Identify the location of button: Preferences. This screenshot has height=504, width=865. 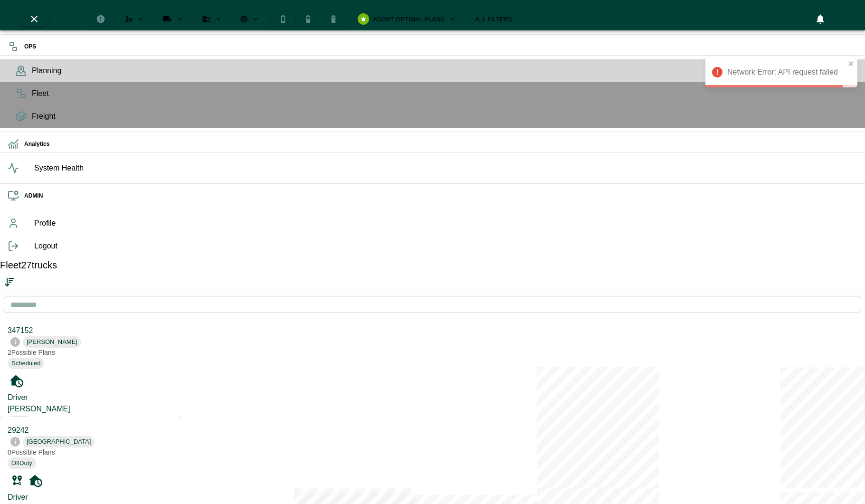
(838, 19).